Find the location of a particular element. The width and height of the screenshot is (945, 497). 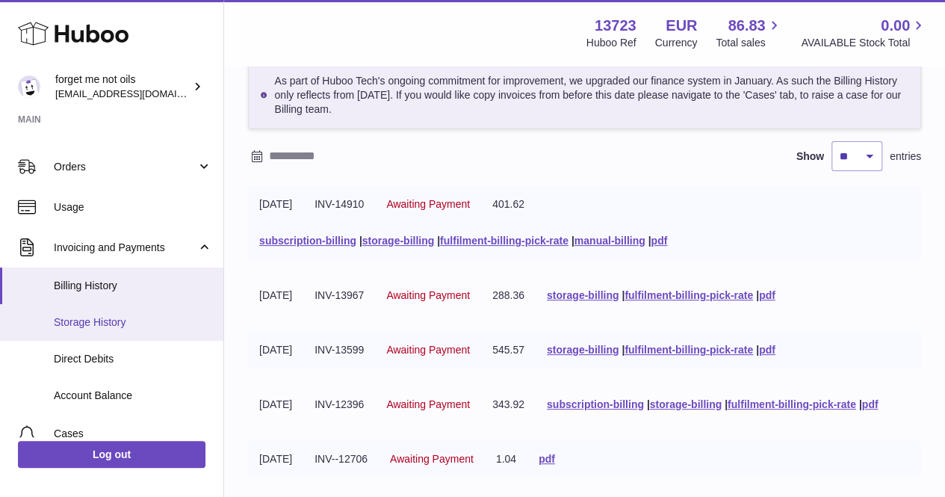

strong: EUR is located at coordinates (681, 25).